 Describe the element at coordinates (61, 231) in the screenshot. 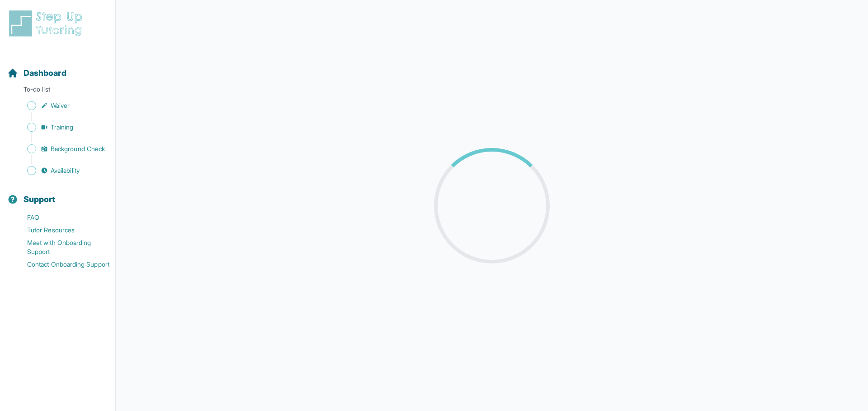

I see `a: Tutor Resources` at that location.